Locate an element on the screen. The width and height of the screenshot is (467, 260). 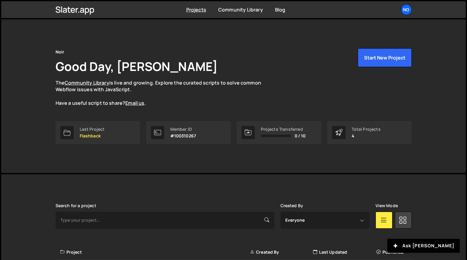
p: #100310267 is located at coordinates (183, 136).